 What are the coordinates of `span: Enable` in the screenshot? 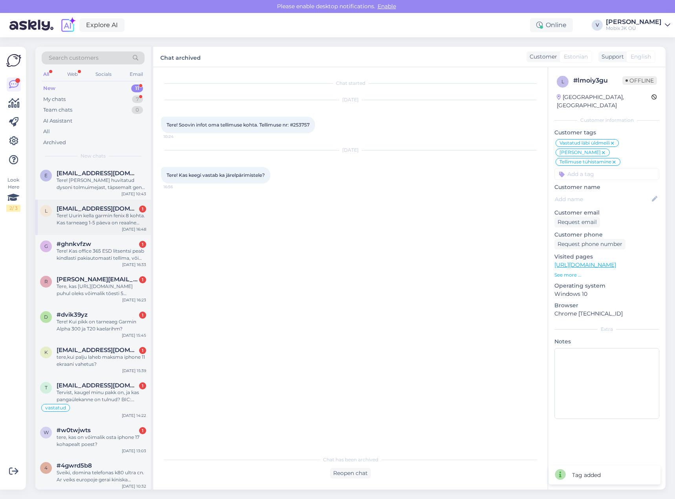 It's located at (387, 6).